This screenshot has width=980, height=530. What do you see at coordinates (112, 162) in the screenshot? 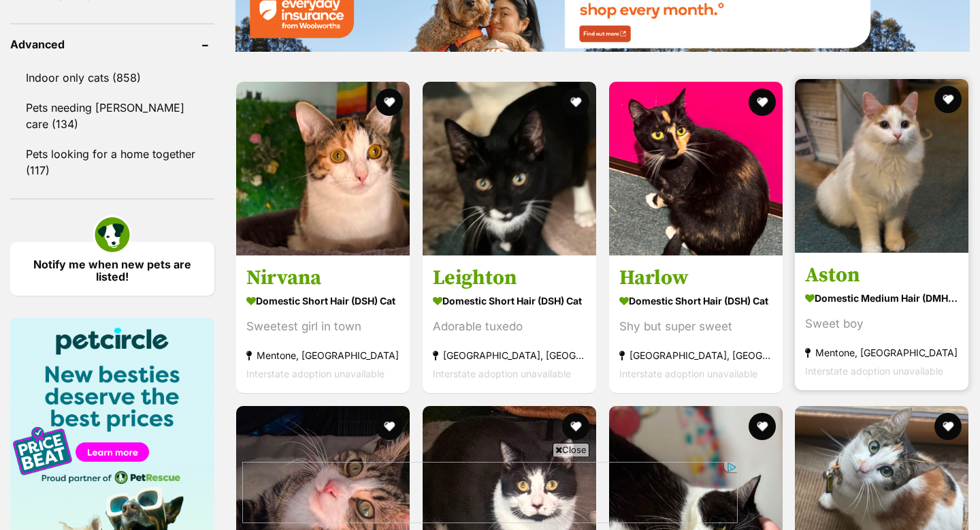
I see `a: Pets looking for a home together (117)` at bounding box center [112, 162].